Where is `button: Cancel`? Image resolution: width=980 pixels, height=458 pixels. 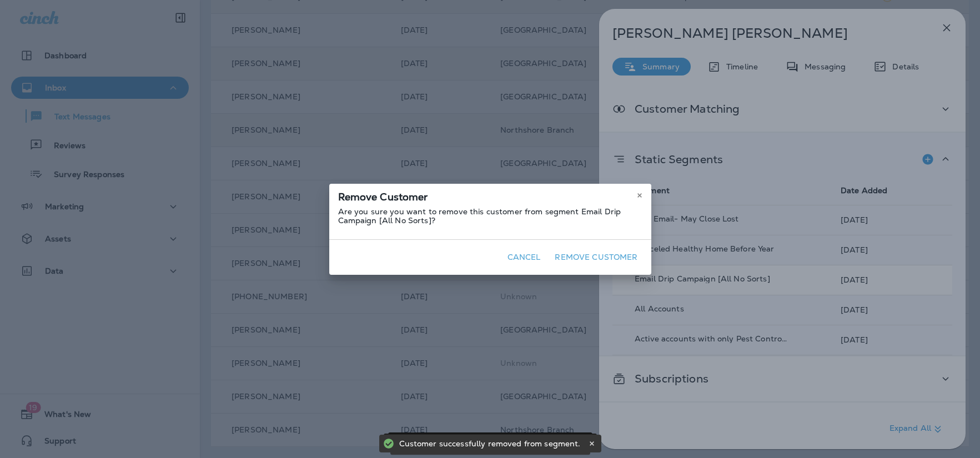 button: Cancel is located at coordinates (524, 257).